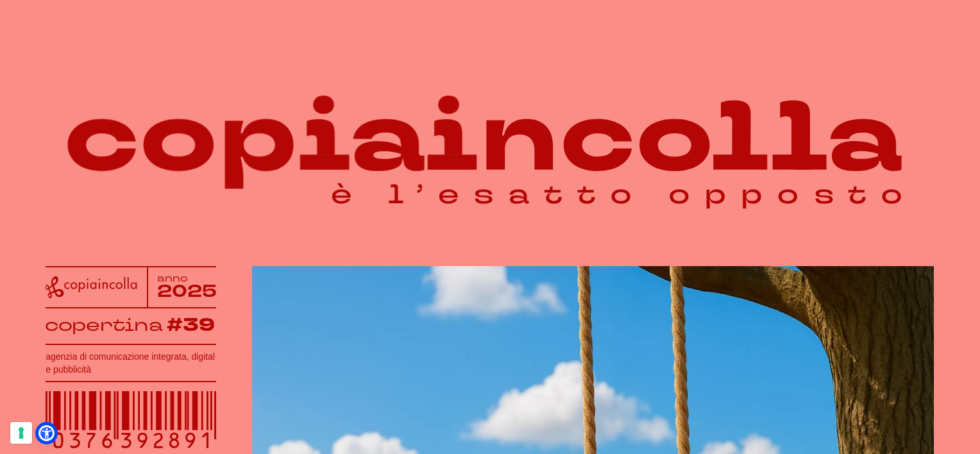  What do you see at coordinates (46, 432) in the screenshot?
I see `a: Open Accessibility Menu` at bounding box center [46, 432].